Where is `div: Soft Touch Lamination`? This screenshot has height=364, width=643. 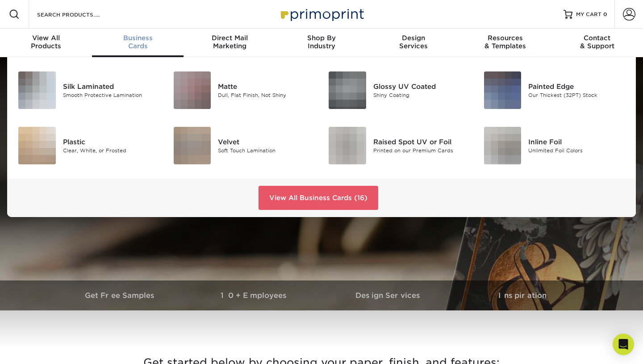
div: Soft Touch Lamination is located at coordinates (266, 150).